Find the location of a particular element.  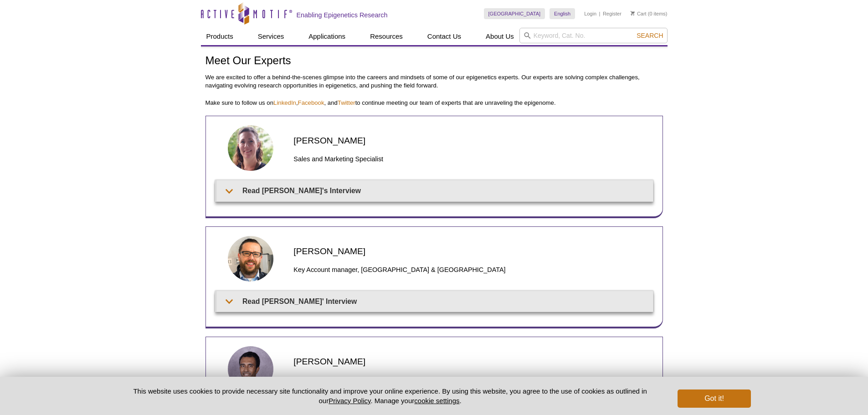

p: Make sure to follow us on , , and to continue meeting our team of experts that are unraveling the... is located at coordinates (434, 103).